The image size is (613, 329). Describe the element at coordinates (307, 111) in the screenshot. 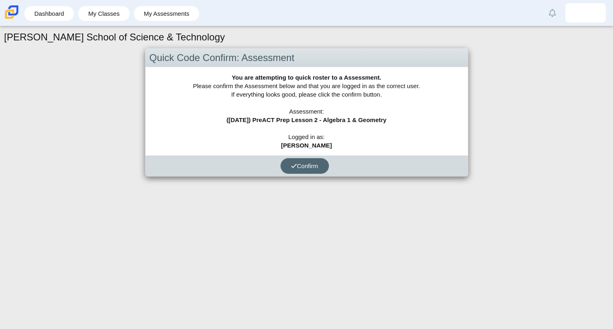

I see `div: Please confirm the Assessment below and that you are logged in as the correct user. If everything...` at that location.